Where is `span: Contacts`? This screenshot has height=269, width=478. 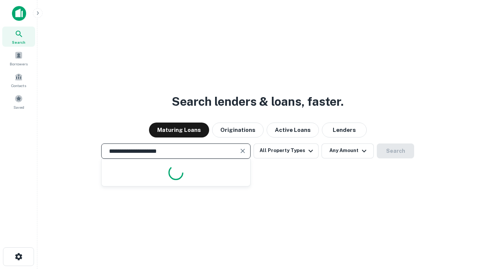 span: Contacts is located at coordinates (19, 86).